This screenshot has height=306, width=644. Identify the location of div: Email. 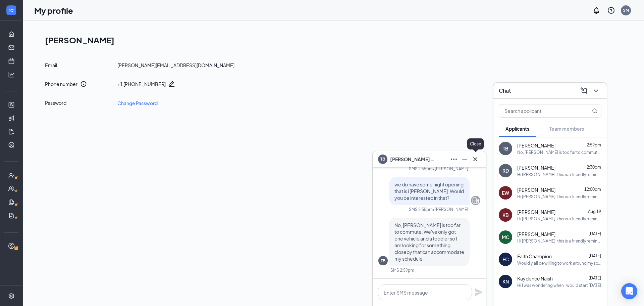
(79, 65).